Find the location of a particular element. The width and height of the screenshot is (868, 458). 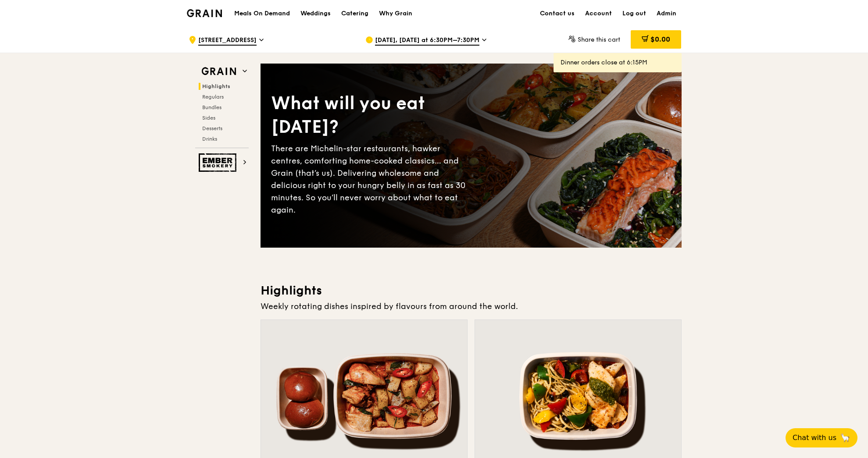

span: Highlights is located at coordinates (216, 86).